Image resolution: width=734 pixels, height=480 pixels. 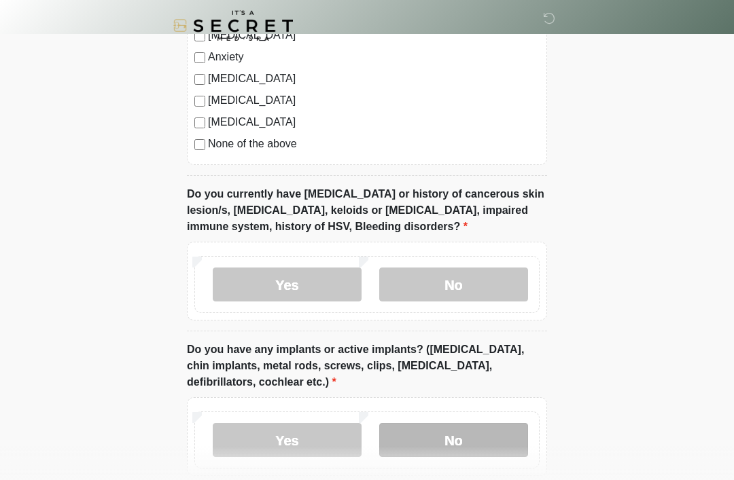 What do you see at coordinates (200, 58) in the screenshot?
I see `input: Anxiety` at bounding box center [200, 58].